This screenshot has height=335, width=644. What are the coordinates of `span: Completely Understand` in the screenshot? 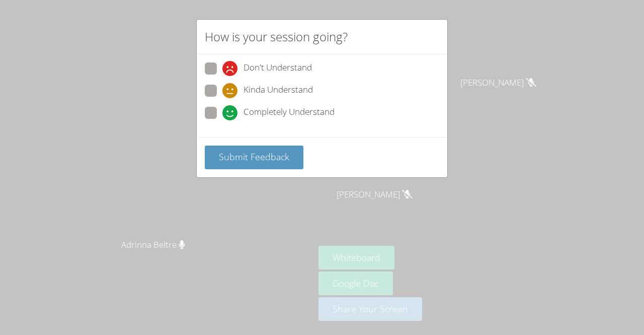 It's located at (289, 113).